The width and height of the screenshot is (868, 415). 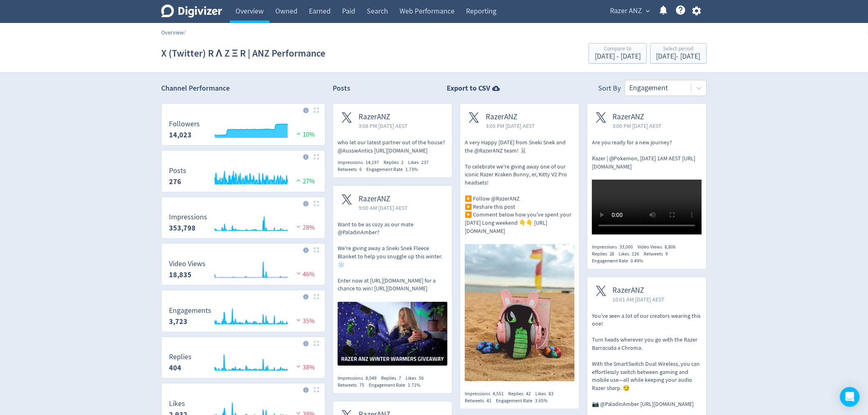 What do you see at coordinates (175, 368) in the screenshot?
I see `strong: 404` at bounding box center [175, 368].